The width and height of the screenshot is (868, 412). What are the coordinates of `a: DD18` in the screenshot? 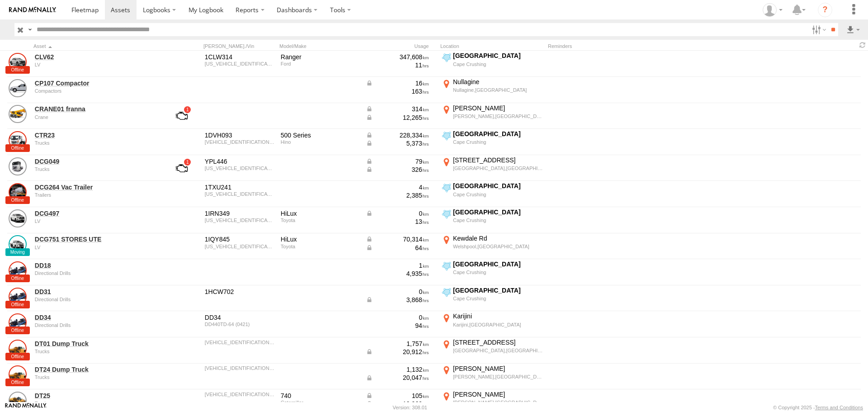 It's located at (97, 266).